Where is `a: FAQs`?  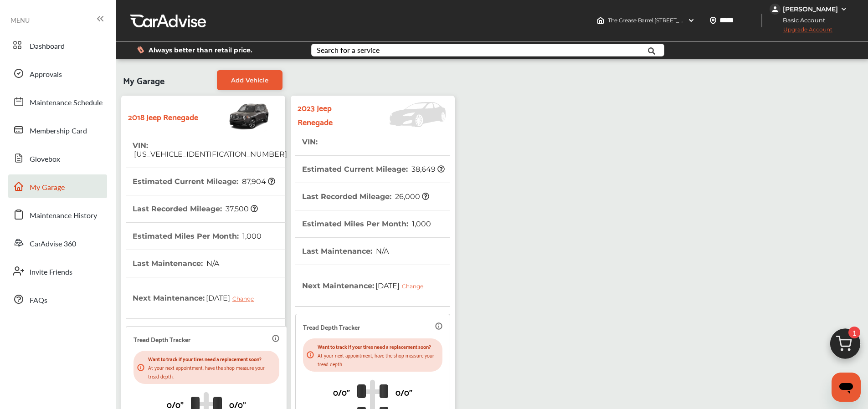
a: FAQs is located at coordinates (58, 299).